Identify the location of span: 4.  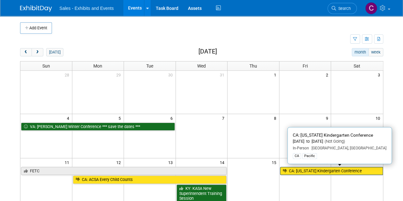
(69, 118).